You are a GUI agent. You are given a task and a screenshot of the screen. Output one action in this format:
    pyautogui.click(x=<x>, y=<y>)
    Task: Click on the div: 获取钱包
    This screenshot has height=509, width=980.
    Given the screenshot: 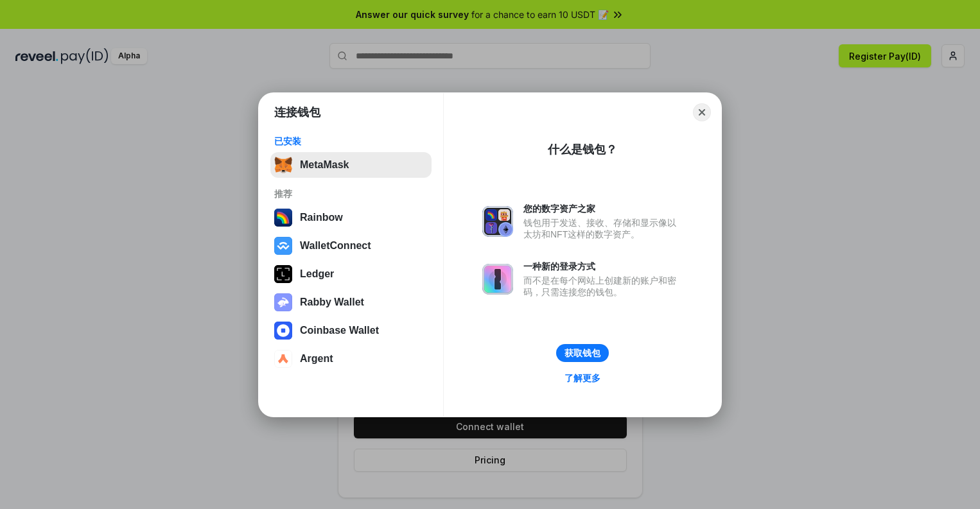 What is the action you would take?
    pyautogui.click(x=582, y=354)
    